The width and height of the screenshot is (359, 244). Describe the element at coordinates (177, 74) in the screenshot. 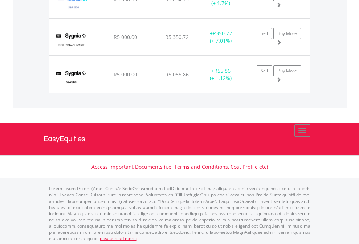

I see `span: R5 055.86` at that location.